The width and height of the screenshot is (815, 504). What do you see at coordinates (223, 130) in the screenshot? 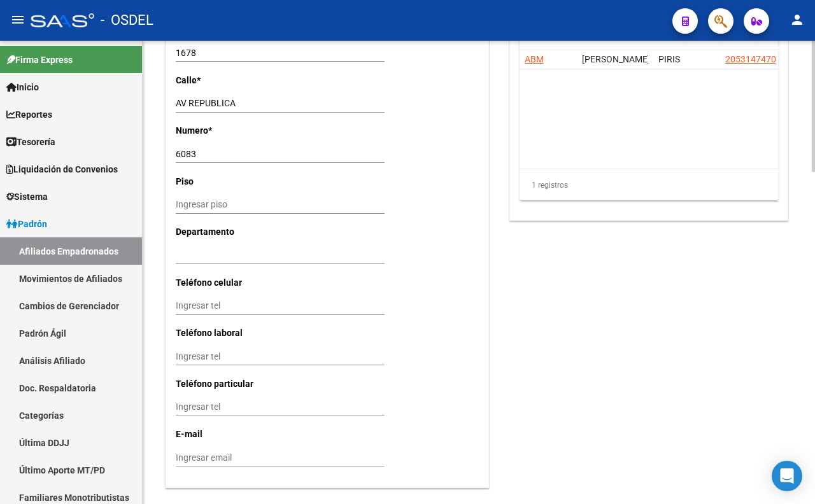
I see `p: Numero` at bounding box center [223, 130].